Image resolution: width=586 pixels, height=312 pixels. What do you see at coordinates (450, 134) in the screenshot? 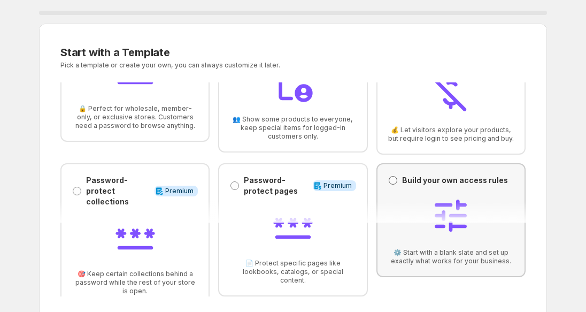
I see `span: 💰 Let visitors explore your products, but require login to see pricing and buy.` at bounding box center [450, 134].